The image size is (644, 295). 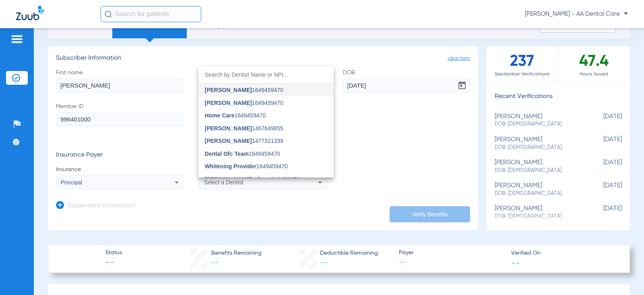 I want to click on span: 1477321339, so click(x=244, y=141).